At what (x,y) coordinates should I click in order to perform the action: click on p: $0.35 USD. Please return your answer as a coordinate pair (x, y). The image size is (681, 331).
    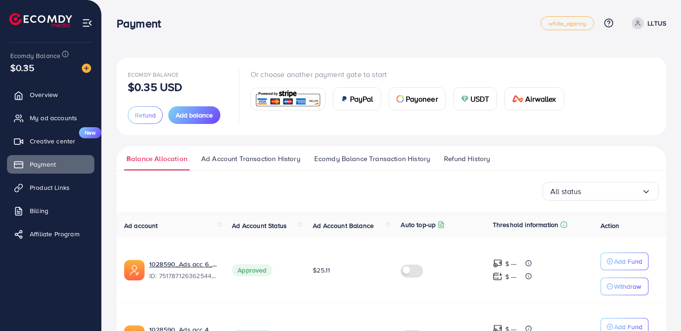
    Looking at the image, I should click on (155, 87).